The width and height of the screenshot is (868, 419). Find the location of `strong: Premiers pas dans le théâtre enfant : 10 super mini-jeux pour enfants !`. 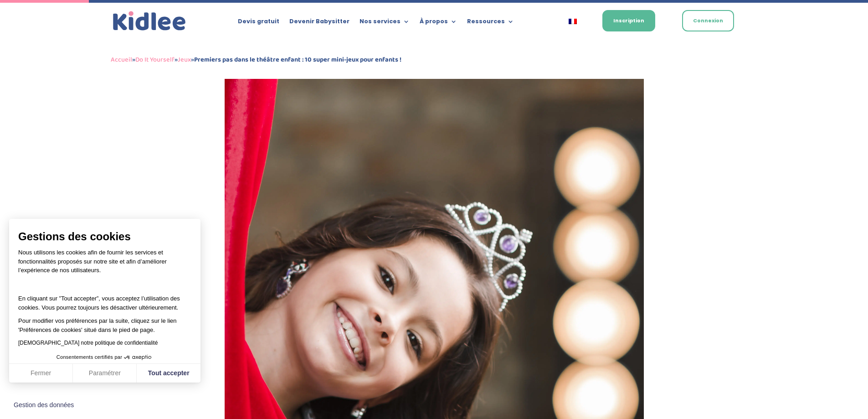

strong: Premiers pas dans le théâtre enfant : 10 super mini-jeux pour enfants ! is located at coordinates (298, 60).